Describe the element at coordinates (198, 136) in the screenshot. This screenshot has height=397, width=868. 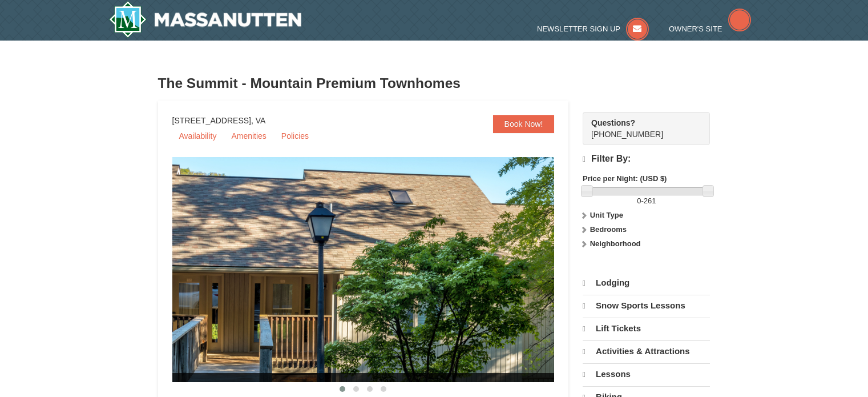
I see `a: Availability` at that location.